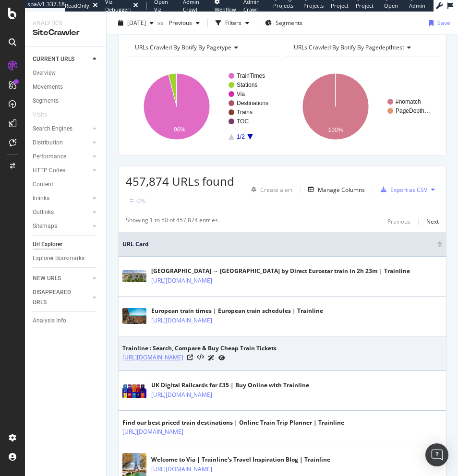 The image size is (458, 476). What do you see at coordinates (47, 278) in the screenshot?
I see `div: NEW URLS` at bounding box center [47, 278].